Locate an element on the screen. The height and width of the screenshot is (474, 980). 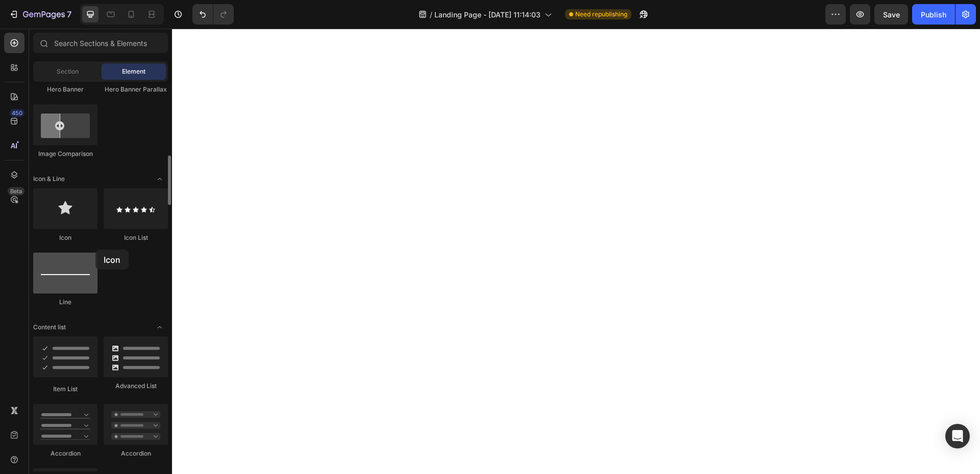
span: Need republishing is located at coordinates (602, 14).